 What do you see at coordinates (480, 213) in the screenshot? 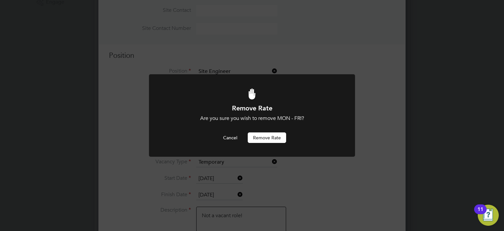
I see `div: 11` at bounding box center [480, 213].